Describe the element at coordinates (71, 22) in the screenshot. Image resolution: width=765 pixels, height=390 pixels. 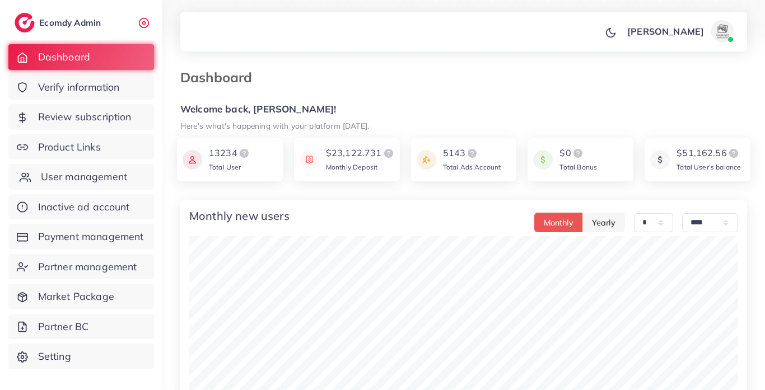
I see `h2: Ecomdy Admin` at that location.